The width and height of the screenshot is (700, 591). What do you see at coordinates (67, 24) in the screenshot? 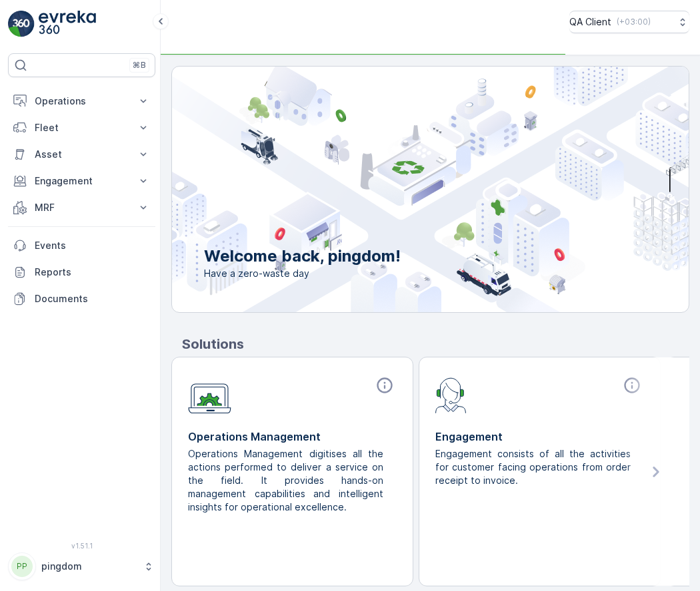
I see `img: logo_light-DOdMpM7g.png` at bounding box center [67, 24].